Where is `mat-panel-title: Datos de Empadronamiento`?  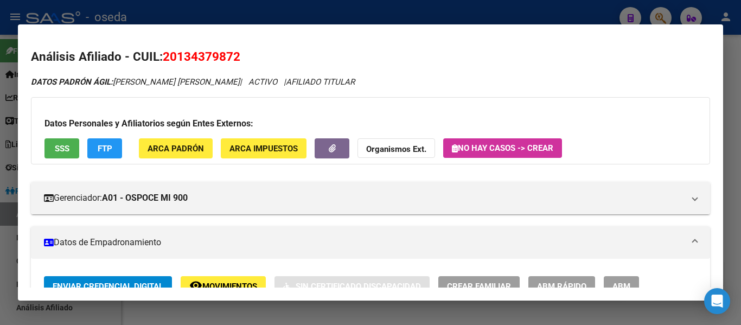
mat-panel-title: Datos de Empadronamiento is located at coordinates (364, 242).